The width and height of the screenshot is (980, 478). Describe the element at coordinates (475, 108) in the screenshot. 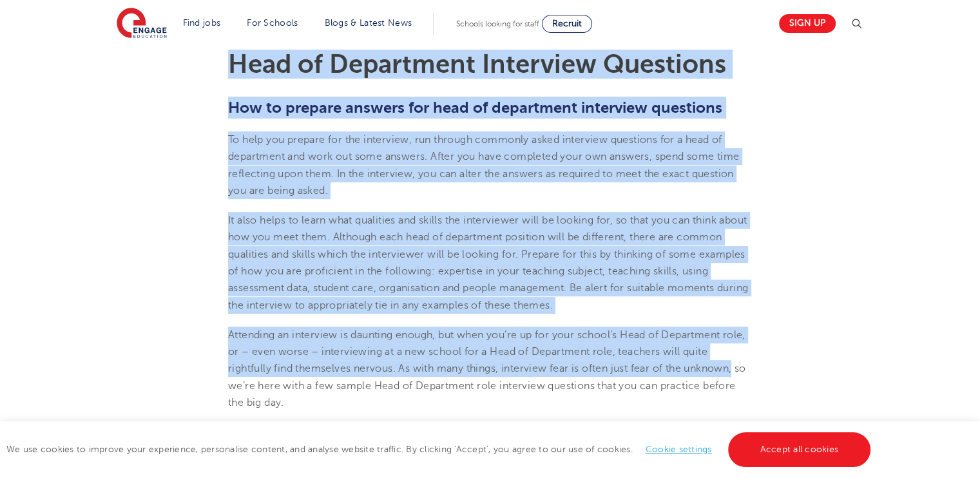

I see `span: How to prepare answers for head of department interview questions` at that location.